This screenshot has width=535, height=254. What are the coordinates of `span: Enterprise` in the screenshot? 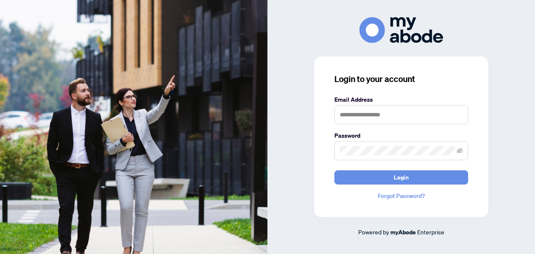 It's located at (431, 232).